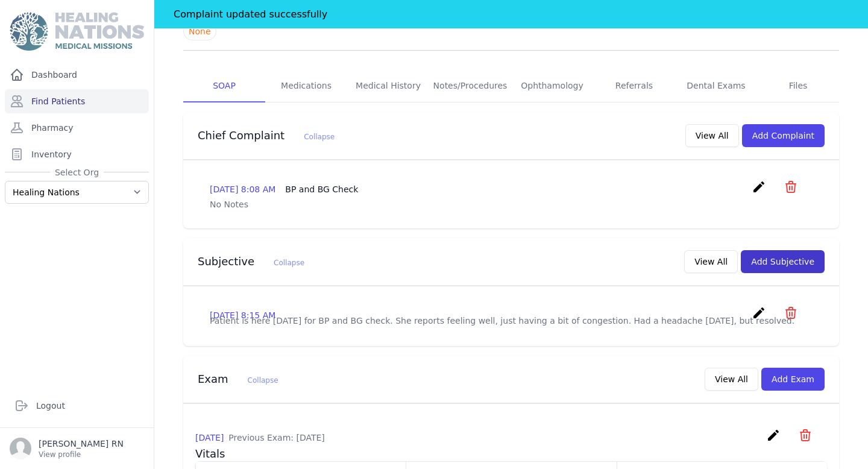 This screenshot has height=469, width=868. I want to click on a: Find Patients, so click(77, 101).